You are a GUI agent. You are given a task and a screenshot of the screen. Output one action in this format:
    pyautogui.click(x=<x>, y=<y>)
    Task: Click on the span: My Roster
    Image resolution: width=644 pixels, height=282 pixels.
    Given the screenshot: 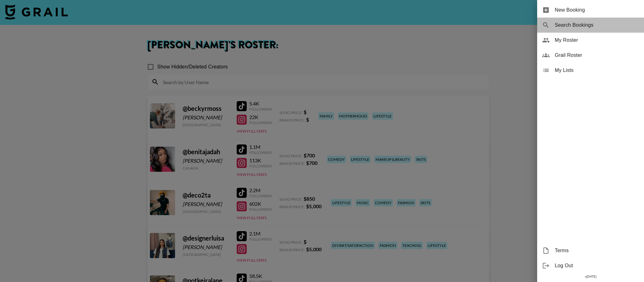 What is the action you would take?
    pyautogui.click(x=597, y=40)
    